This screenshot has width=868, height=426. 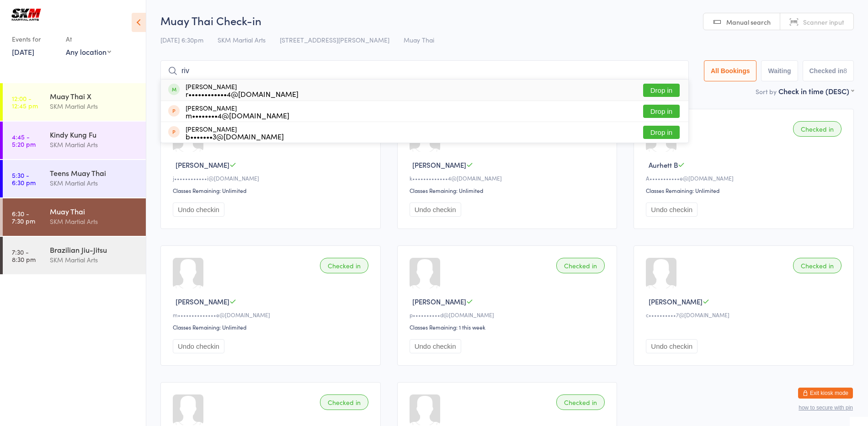 What do you see at coordinates (509, 327) in the screenshot?
I see `div: Classes Remaining: 1 this week` at bounding box center [509, 327].